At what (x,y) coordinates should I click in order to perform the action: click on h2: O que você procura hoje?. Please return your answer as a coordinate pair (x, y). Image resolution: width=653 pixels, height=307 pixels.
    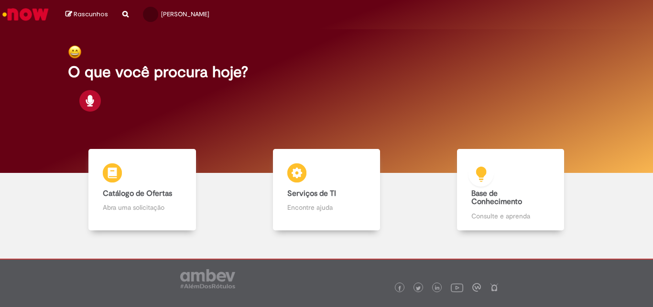
    Looking at the image, I should click on (327, 72).